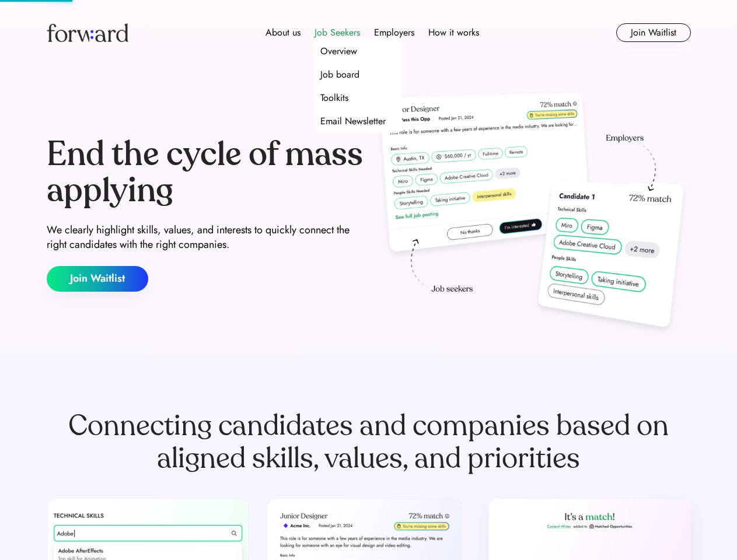  What do you see at coordinates (394, 33) in the screenshot?
I see `div: Employers` at bounding box center [394, 33].